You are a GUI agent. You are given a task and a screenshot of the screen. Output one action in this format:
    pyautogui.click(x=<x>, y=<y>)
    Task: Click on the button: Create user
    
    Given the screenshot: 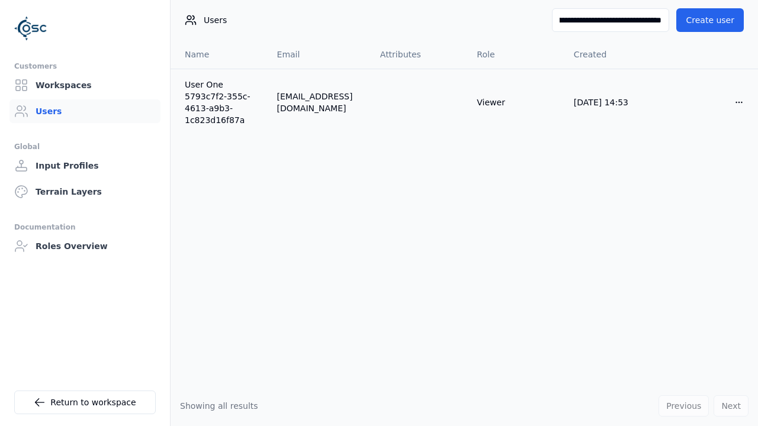 What is the action you would take?
    pyautogui.click(x=710, y=20)
    